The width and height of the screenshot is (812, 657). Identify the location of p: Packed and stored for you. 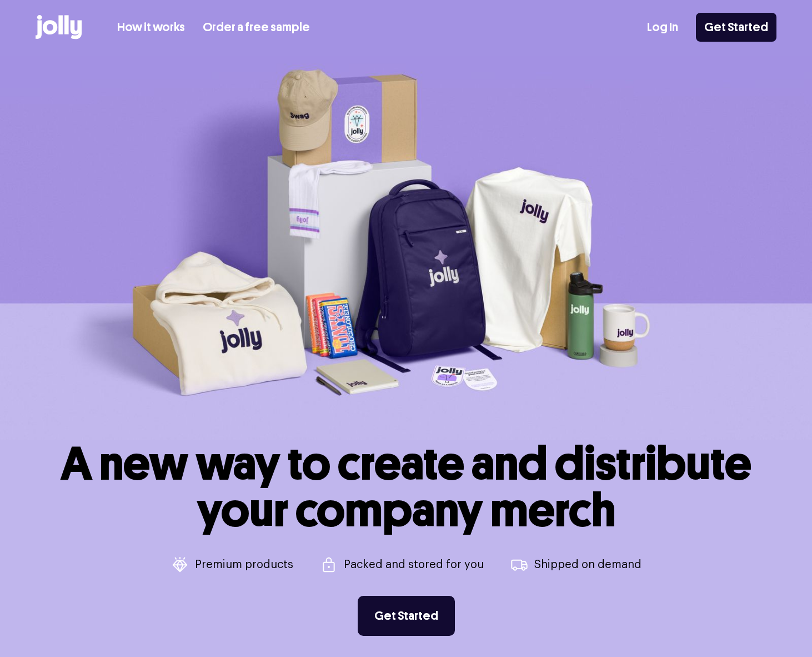
(414, 564).